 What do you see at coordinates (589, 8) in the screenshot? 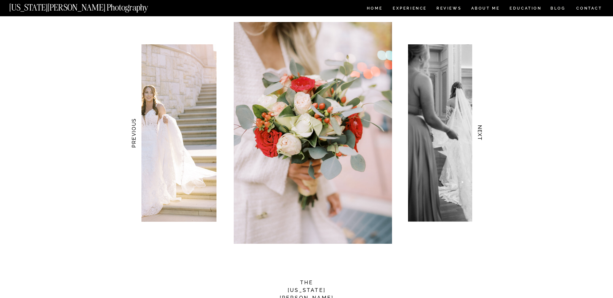
I see `nav: CONTACT` at bounding box center [589, 8].